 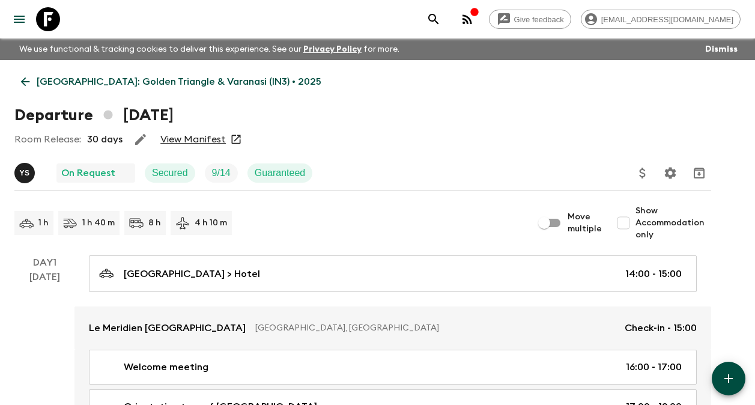 I want to click on span: Move multiple, so click(x=584, y=223).